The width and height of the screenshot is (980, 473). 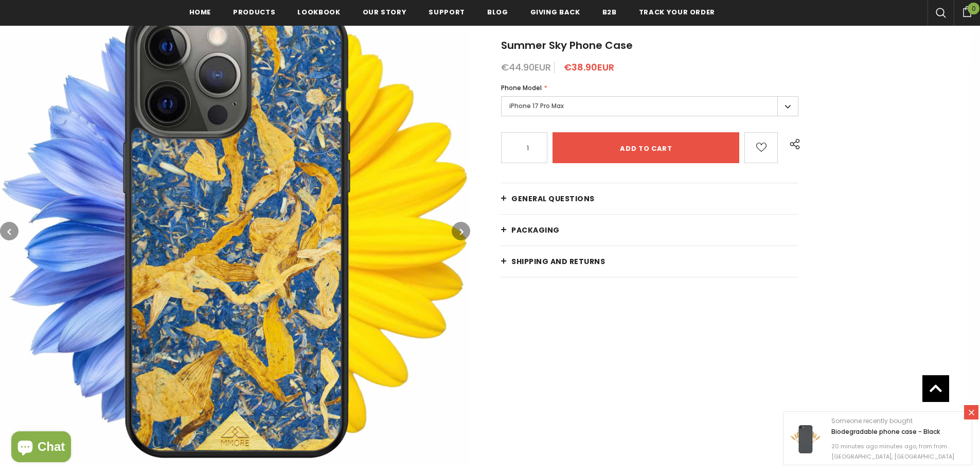 I want to click on span: 0, so click(x=973, y=8).